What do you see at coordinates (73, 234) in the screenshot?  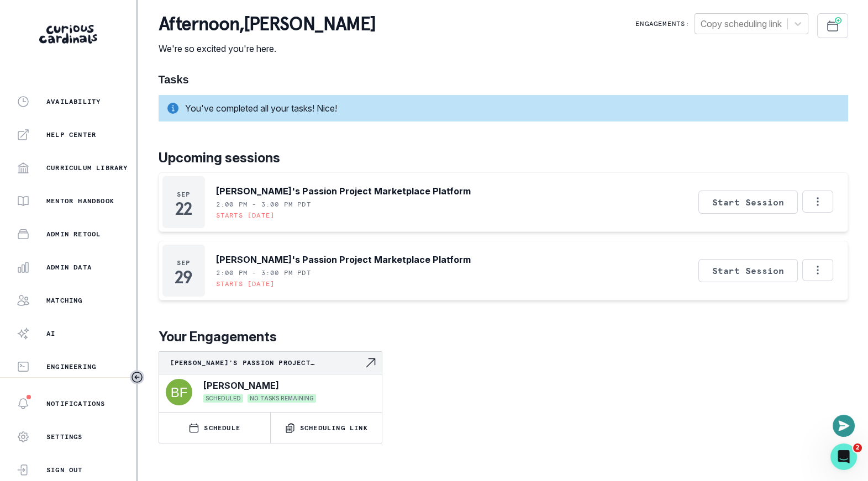 I see `p: Admin Retool` at bounding box center [73, 234].